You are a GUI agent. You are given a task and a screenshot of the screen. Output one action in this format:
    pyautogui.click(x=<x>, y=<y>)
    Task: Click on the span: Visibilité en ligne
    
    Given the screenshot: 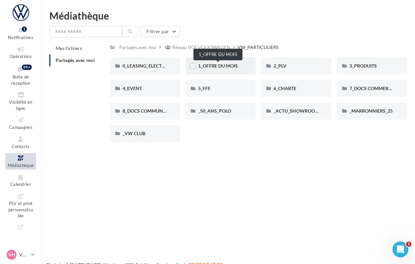 What is the action you would take?
    pyautogui.click(x=21, y=105)
    